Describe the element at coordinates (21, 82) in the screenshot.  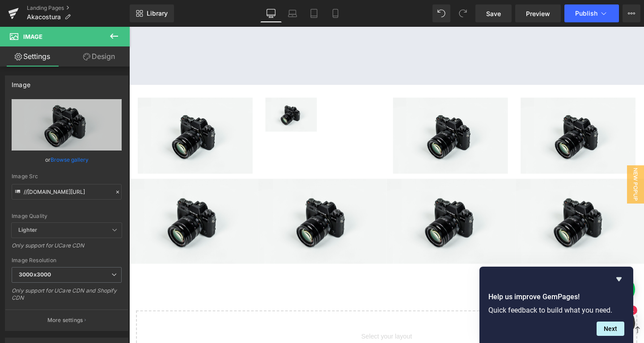
I see `div: Image` at that location.